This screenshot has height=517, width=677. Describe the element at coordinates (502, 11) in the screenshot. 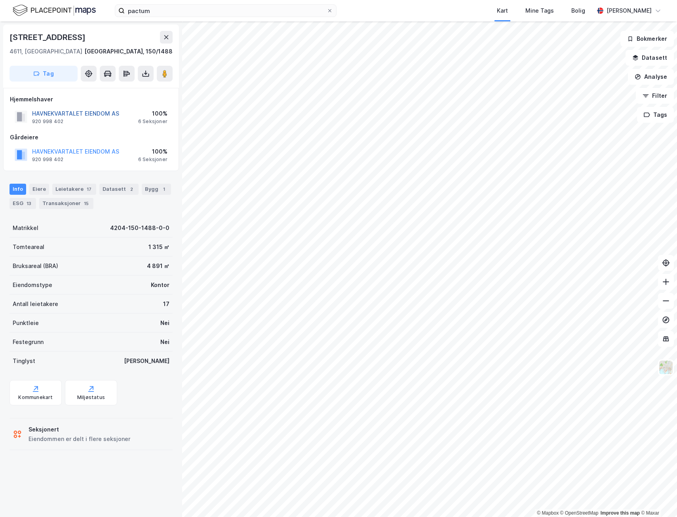

I see `div: Kart` at that location.